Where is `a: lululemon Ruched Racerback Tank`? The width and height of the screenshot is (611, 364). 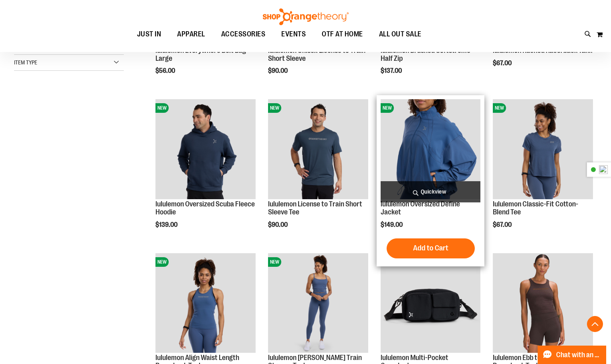
a: lululemon Ruched Racerback Tank is located at coordinates (543, 50).